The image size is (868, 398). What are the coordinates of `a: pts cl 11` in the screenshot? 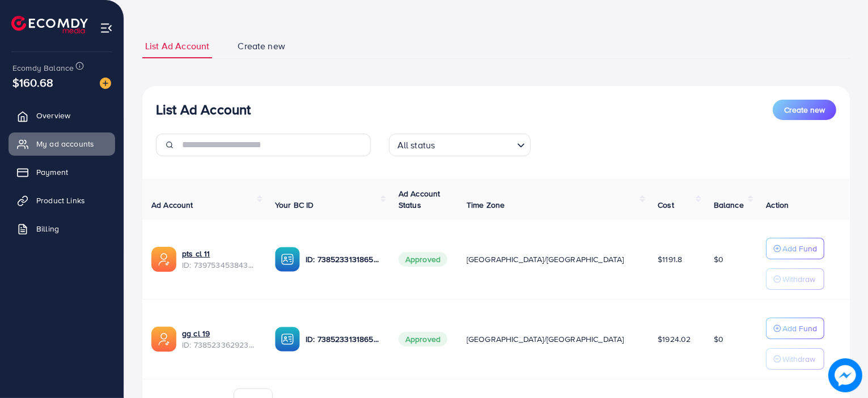 It's located at (219, 253).